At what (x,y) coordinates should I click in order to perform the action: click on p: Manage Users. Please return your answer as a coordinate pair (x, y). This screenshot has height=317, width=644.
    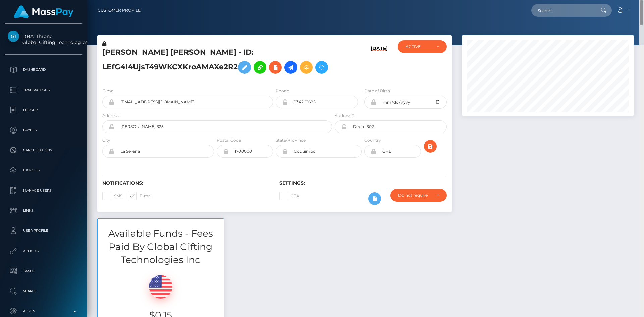
    Looking at the image, I should click on (44, 191).